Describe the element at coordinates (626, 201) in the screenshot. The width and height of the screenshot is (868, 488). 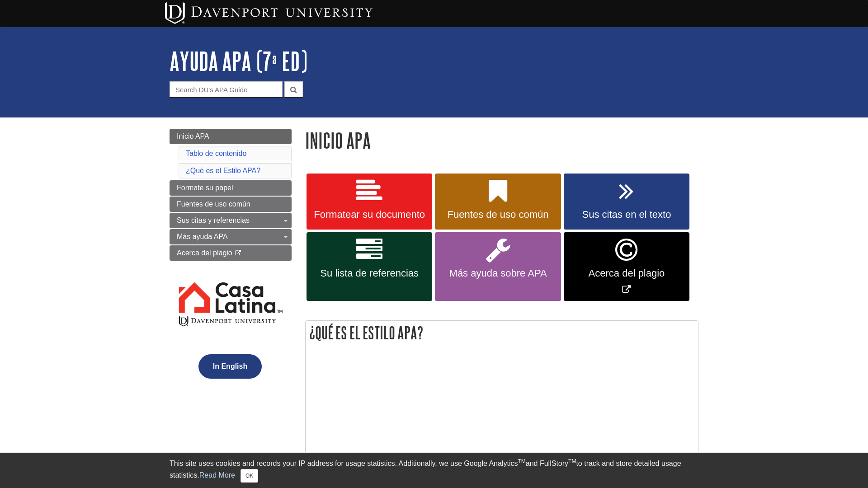
I see `a: Sus citas en el texto` at that location.